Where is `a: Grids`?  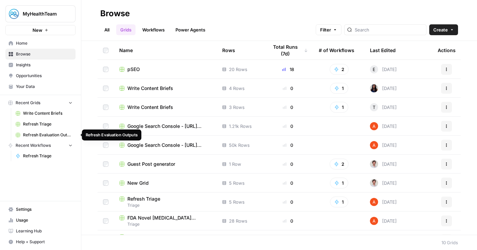
a: Grids is located at coordinates (126, 30).